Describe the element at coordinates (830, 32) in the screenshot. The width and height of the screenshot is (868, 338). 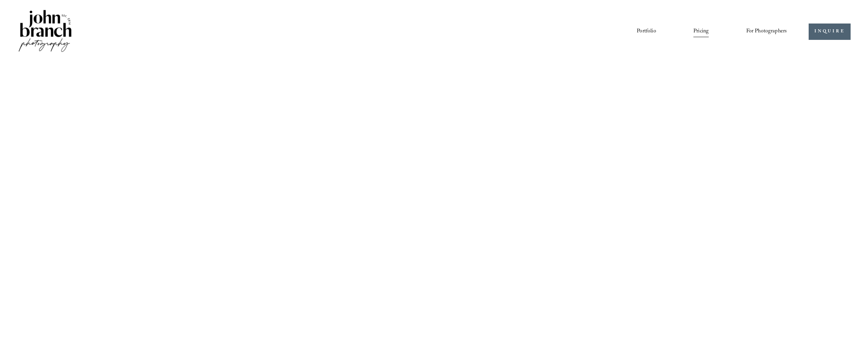
I see `a: INQUIRE` at that location.